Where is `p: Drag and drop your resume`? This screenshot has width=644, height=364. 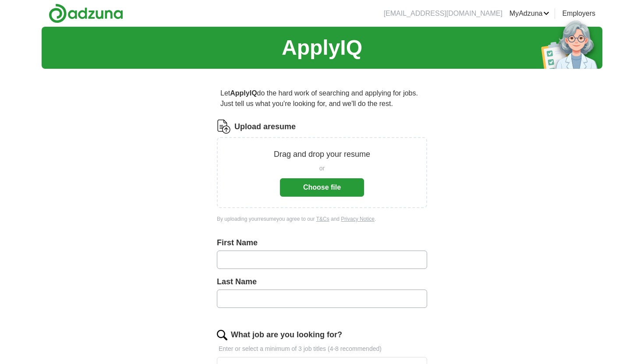 p: Drag and drop your resume is located at coordinates (322, 154).